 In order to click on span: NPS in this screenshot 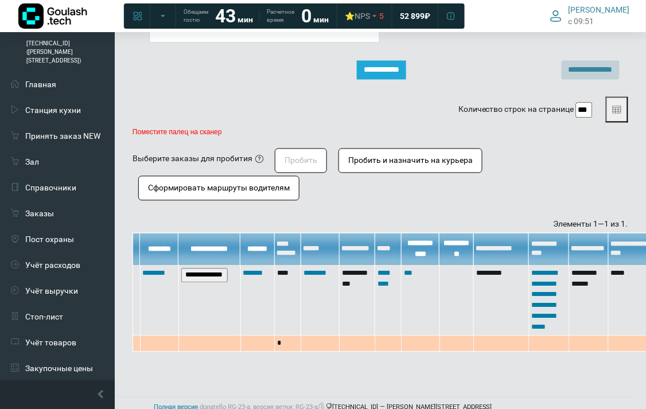, I will do `click(362, 16)`.